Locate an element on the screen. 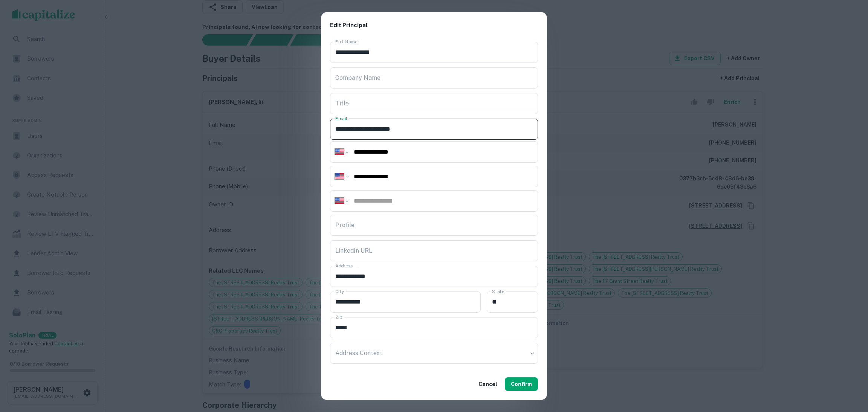 The height and width of the screenshot is (412, 868). label: State is located at coordinates (498, 291).